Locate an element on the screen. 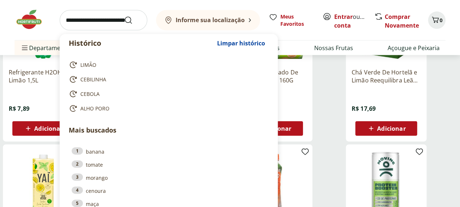  p: Mais buscados is located at coordinates (169, 130).